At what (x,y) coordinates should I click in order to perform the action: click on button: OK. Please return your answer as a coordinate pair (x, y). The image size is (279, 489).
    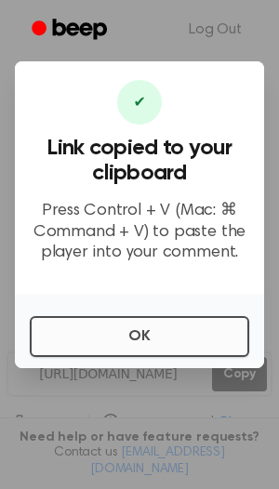
    Looking at the image, I should click on (139, 337).